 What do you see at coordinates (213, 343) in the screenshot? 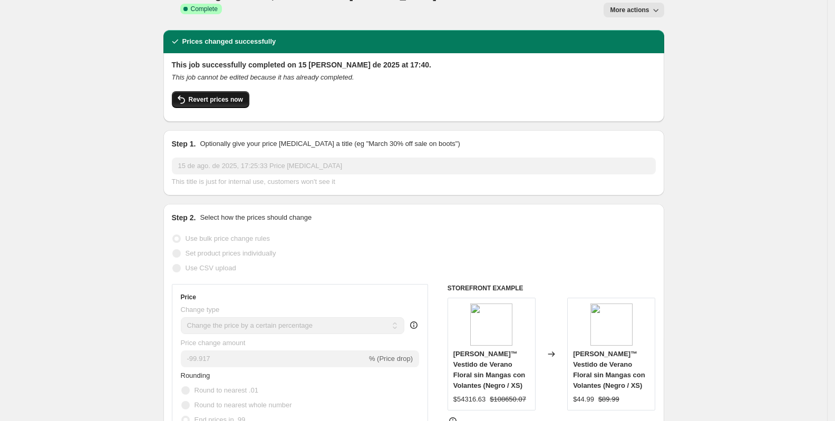
I see `span: Price change amount` at bounding box center [213, 343].